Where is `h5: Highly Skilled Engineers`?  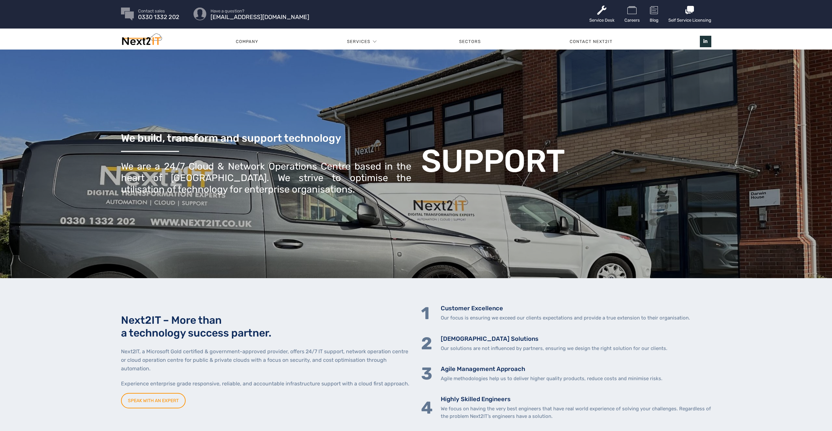
h5: Highly Skilled Engineers is located at coordinates (576, 399).